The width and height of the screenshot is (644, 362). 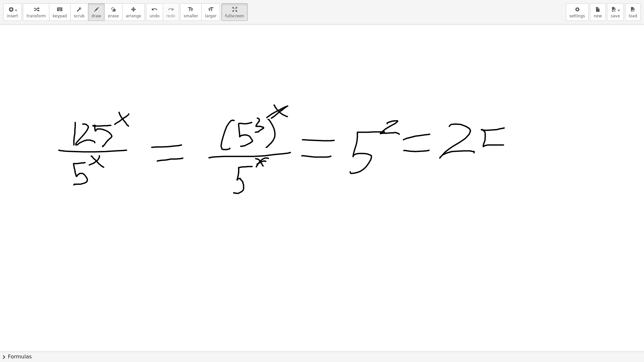 I want to click on span: save, so click(x=615, y=16).